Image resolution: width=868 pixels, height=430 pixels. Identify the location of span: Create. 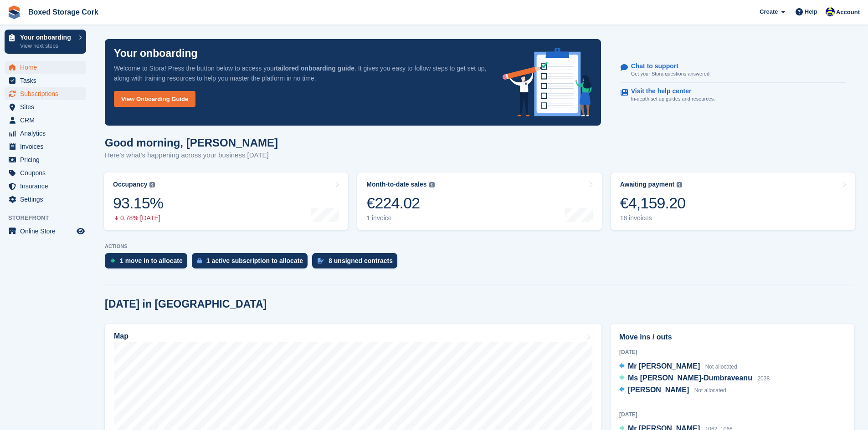
(769, 12).